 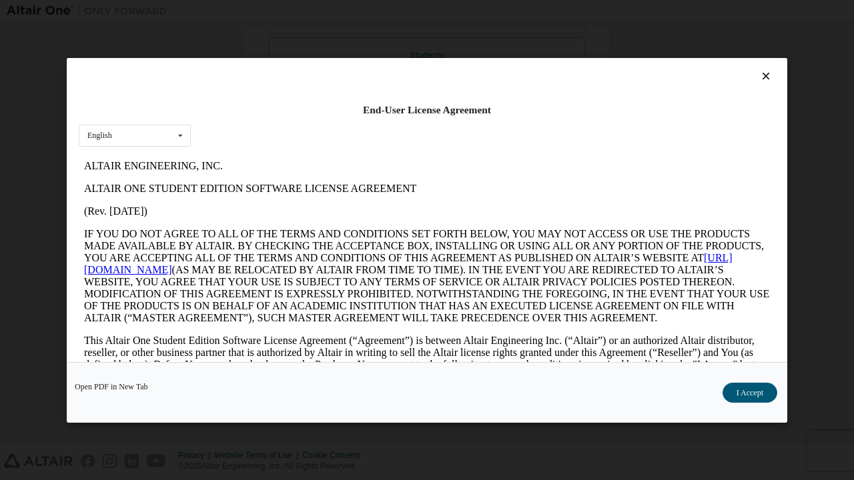 I want to click on div: English, so click(x=99, y=135).